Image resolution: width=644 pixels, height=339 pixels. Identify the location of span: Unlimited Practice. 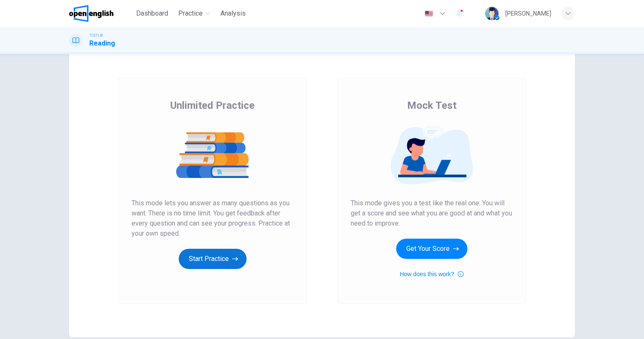
(212, 106).